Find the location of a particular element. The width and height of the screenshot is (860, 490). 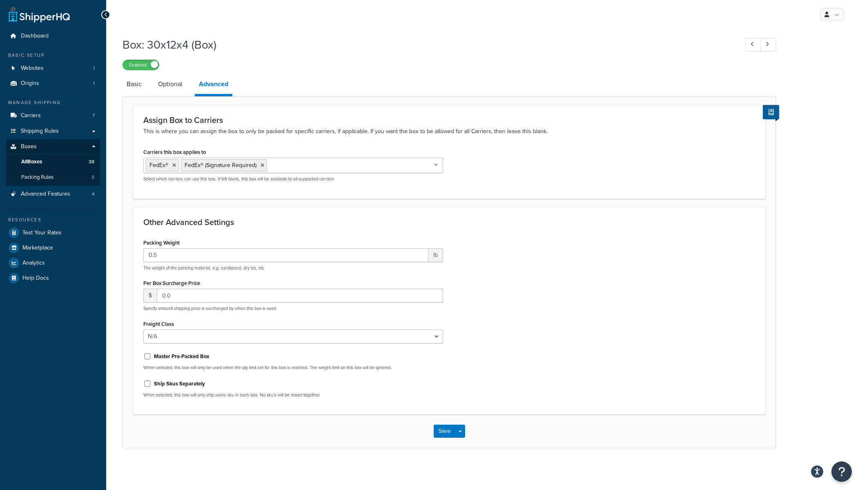

span: lb is located at coordinates (436, 255).